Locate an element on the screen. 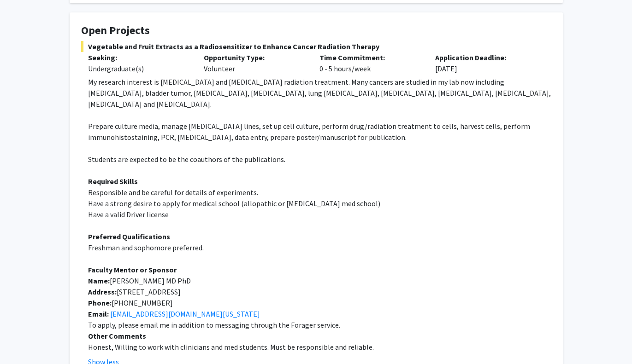 The height and width of the screenshot is (364, 632). strong: Preferred Qualifications is located at coordinates (129, 237).